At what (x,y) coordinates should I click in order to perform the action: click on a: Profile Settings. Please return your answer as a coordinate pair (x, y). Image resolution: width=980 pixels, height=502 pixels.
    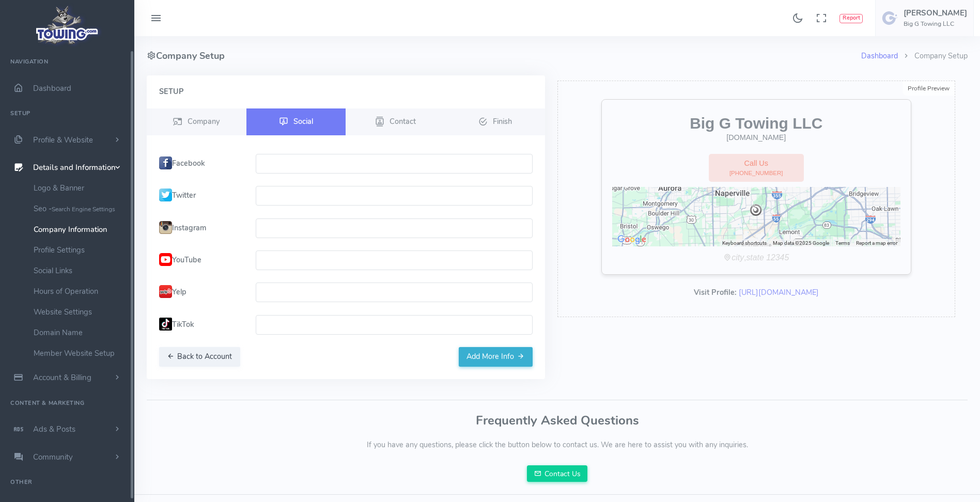
    Looking at the image, I should click on (80, 250).